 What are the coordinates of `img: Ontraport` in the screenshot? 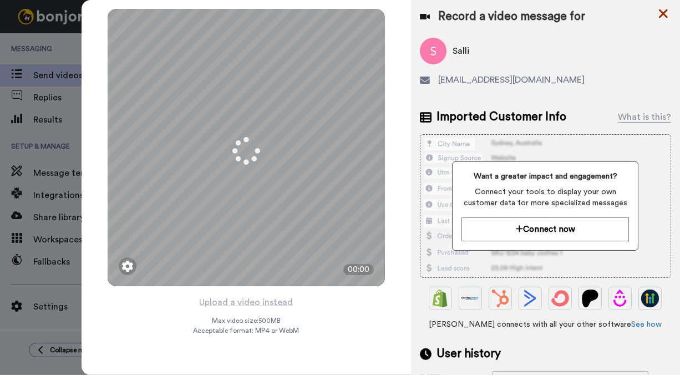 It's located at (470, 298).